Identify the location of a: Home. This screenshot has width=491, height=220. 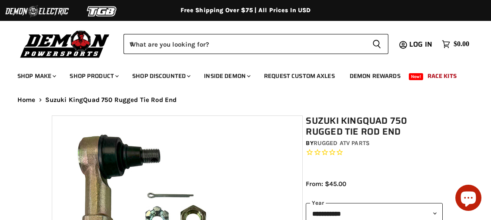
(27, 100).